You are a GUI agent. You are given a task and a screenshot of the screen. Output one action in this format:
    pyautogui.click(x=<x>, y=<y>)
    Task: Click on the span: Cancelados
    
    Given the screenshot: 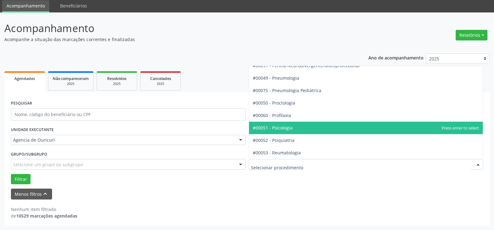 What is the action you would take?
    pyautogui.click(x=161, y=79)
    